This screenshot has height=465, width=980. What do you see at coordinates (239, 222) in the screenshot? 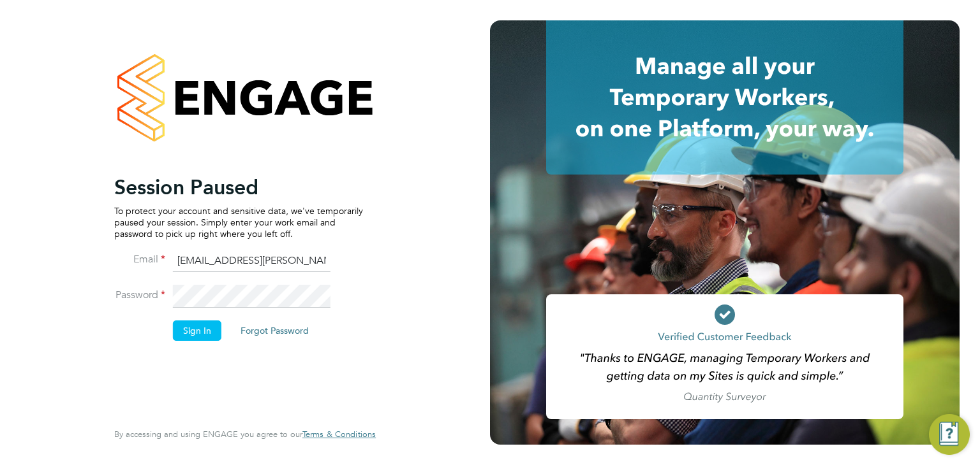
I see `p: To protect your account and sensitive data, we've temporarily paused your session. Simply enter y...` at bounding box center [239, 222].